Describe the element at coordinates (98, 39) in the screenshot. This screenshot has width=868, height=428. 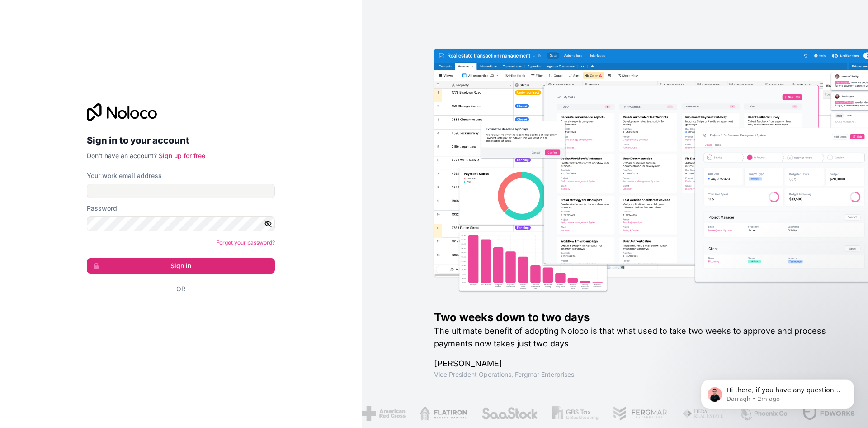
I see `p: Message from Darragh, sent 2m ago` at that location.